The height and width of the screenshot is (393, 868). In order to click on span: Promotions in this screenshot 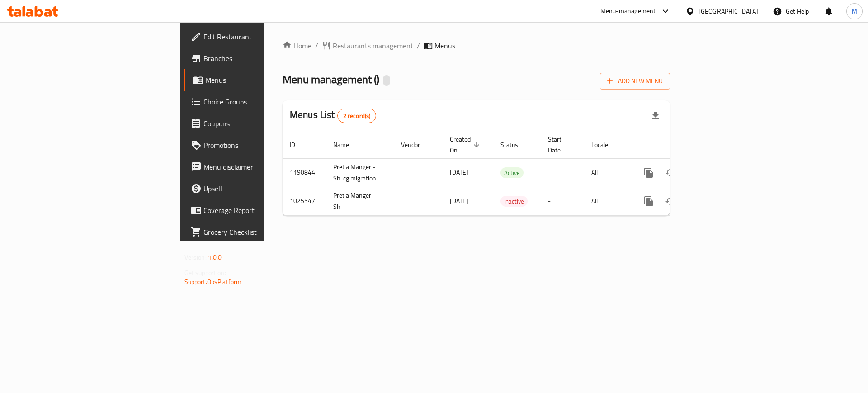, I will do `click(261, 145)`.